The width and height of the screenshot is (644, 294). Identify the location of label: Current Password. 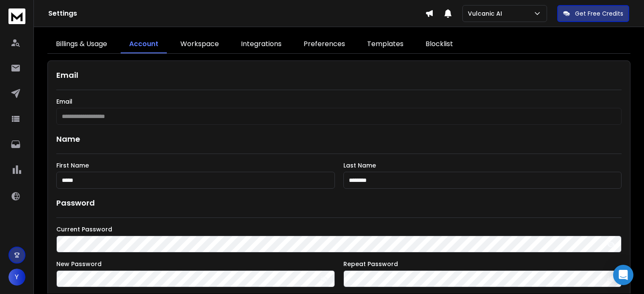
(339, 229).